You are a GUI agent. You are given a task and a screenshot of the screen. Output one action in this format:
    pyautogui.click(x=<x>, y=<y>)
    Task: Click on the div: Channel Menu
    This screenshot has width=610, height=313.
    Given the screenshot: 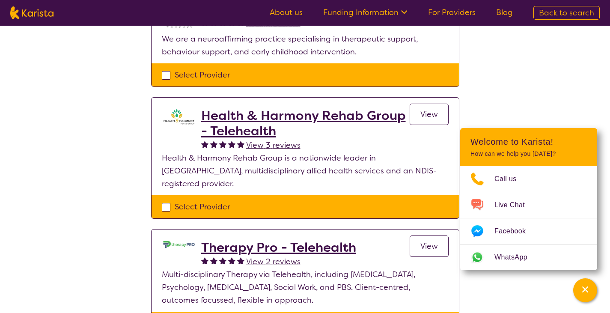 What is the action you would take?
    pyautogui.click(x=528, y=199)
    